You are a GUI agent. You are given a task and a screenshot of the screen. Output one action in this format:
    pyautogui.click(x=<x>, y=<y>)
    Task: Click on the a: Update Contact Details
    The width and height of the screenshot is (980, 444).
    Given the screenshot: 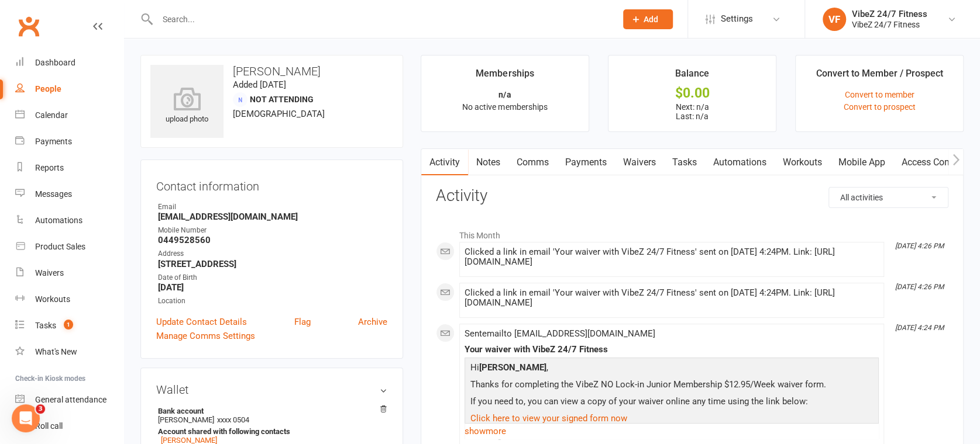 What is the action you would take?
    pyautogui.click(x=201, y=322)
    